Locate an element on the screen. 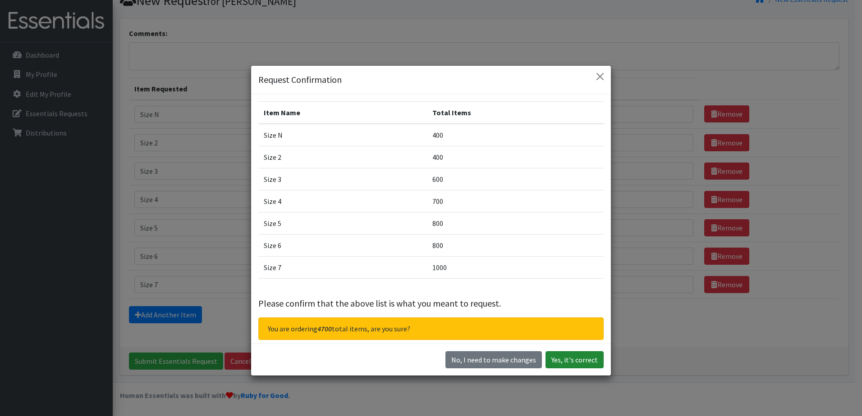  button: No I need to make changes is located at coordinates (493, 360).